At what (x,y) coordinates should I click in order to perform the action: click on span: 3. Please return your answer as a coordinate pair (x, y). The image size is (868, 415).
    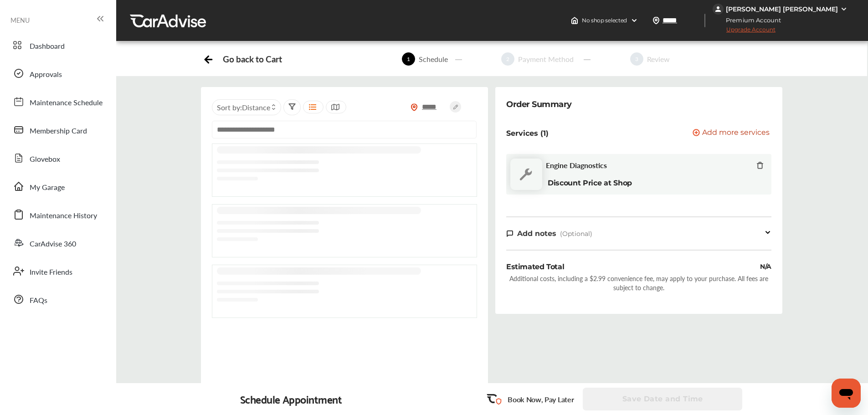
    Looking at the image, I should click on (636, 59).